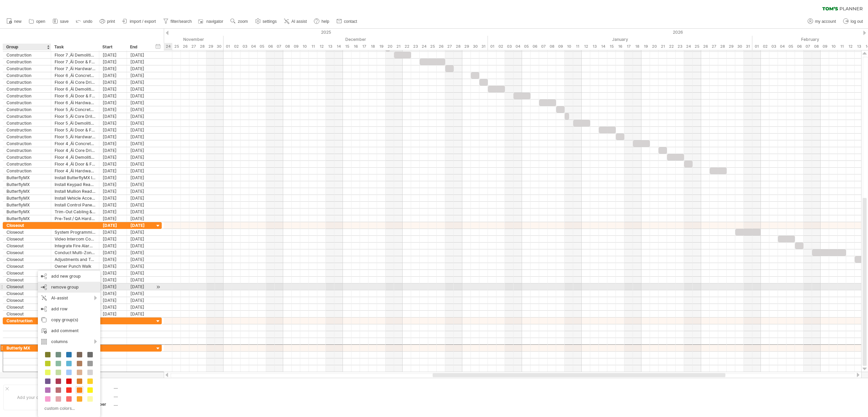  I want to click on div: Sunday, 28 December 2025, so click(458, 47).